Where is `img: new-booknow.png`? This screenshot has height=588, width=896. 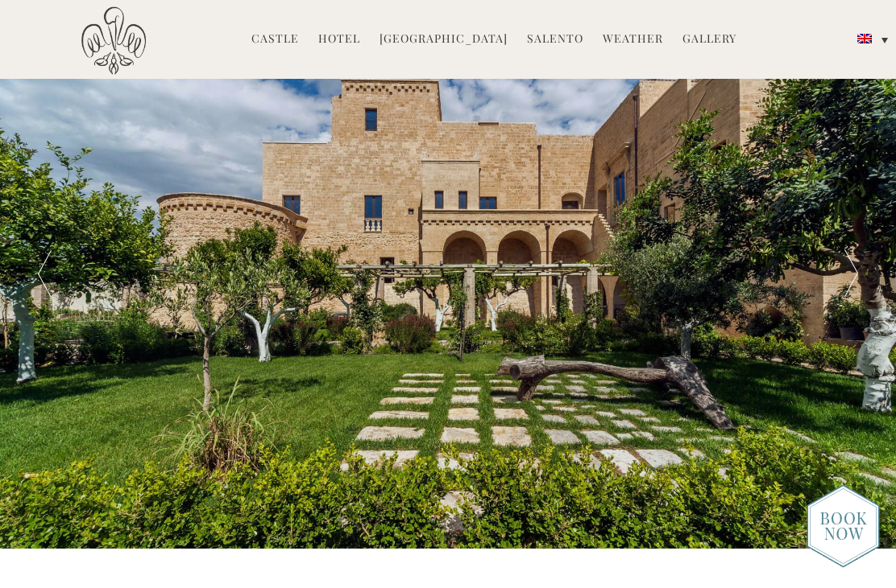
img: new-booknow.png is located at coordinates (843, 527).